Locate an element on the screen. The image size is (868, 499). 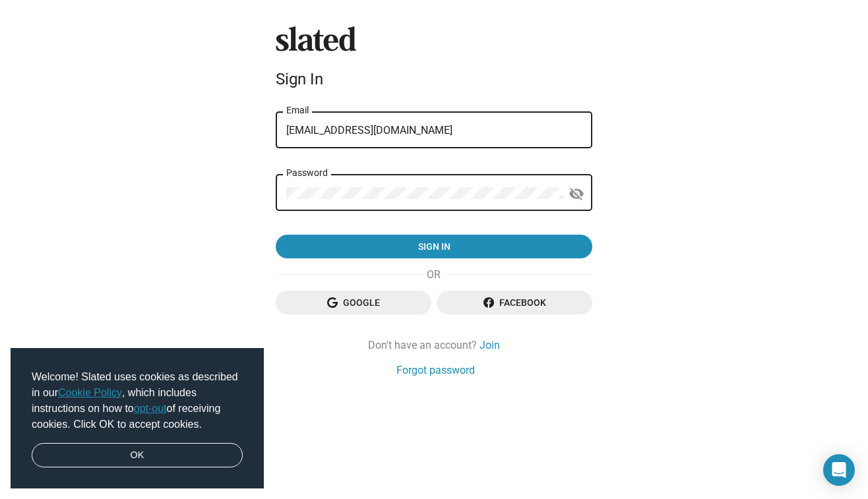
span: Facebook is located at coordinates (514, 302).